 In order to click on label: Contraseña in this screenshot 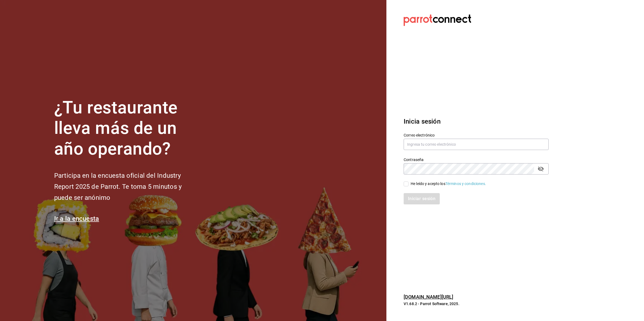, I will do `click(476, 159)`.